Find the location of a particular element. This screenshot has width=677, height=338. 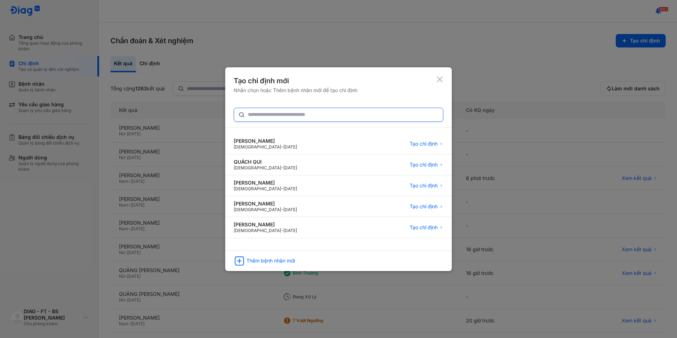

div: Tạo chỉ định mới is located at coordinates (295, 81).